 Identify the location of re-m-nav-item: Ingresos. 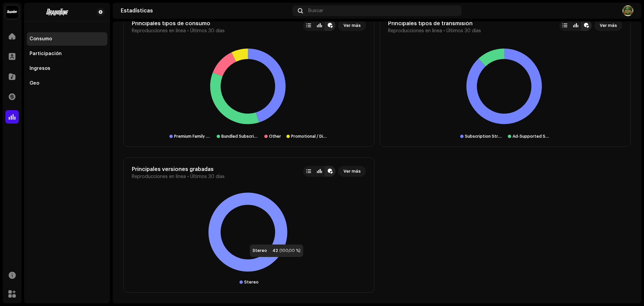
(67, 69).